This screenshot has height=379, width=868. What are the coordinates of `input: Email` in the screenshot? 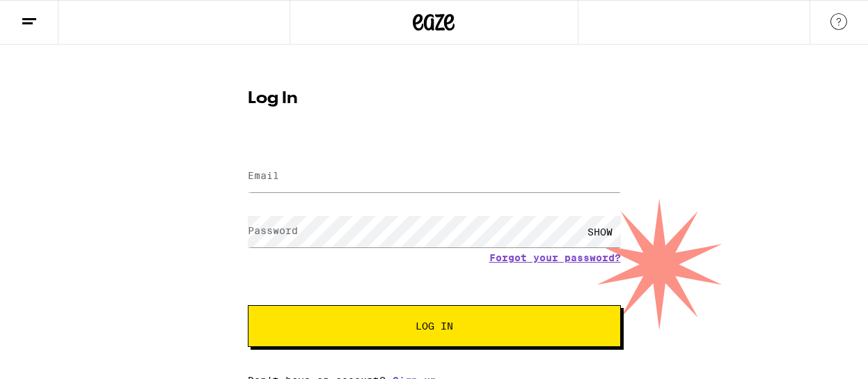 It's located at (434, 176).